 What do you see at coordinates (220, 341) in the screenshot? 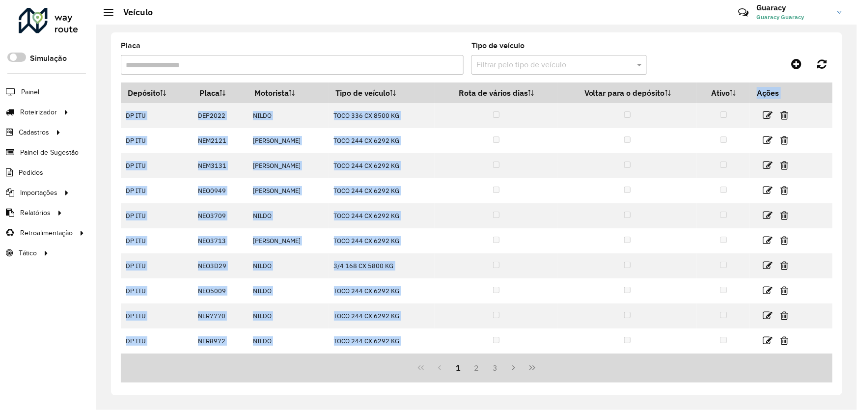
I see `td: NER8972` at bounding box center [220, 341].